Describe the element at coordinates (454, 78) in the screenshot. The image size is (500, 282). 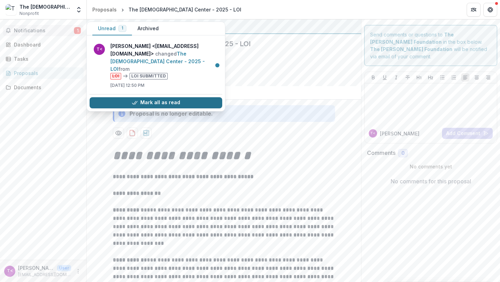
I see `button: Ordered List` at that location.